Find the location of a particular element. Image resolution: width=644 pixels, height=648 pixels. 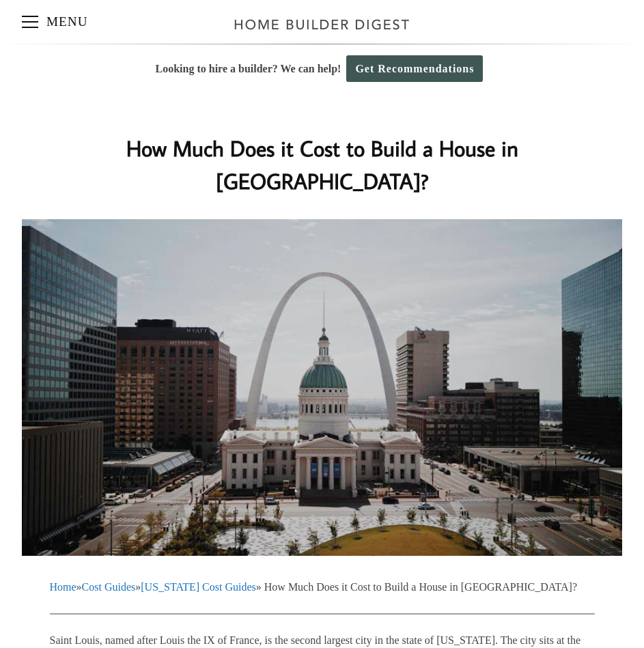

img: Home Builder Digest is located at coordinates (322, 24).